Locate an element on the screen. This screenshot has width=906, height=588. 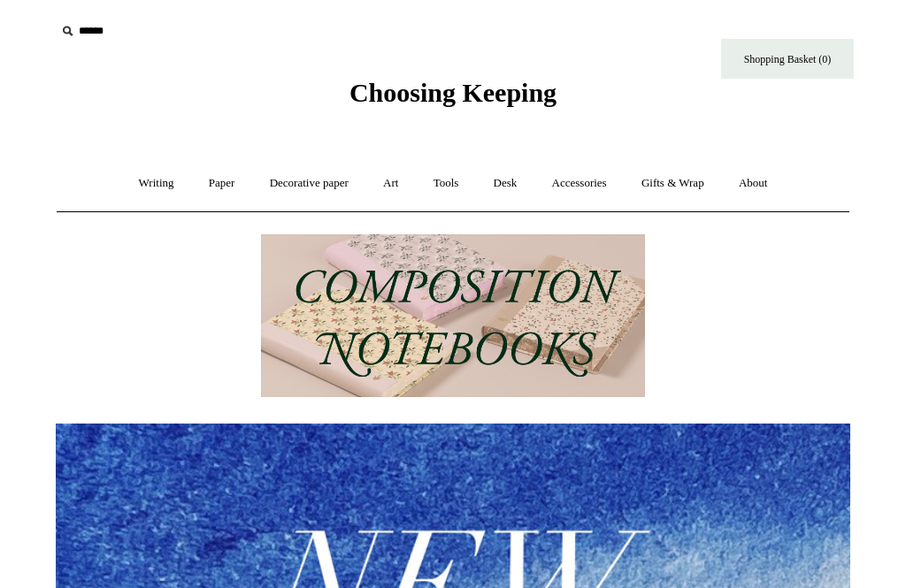
a: Art is located at coordinates (390, 183).